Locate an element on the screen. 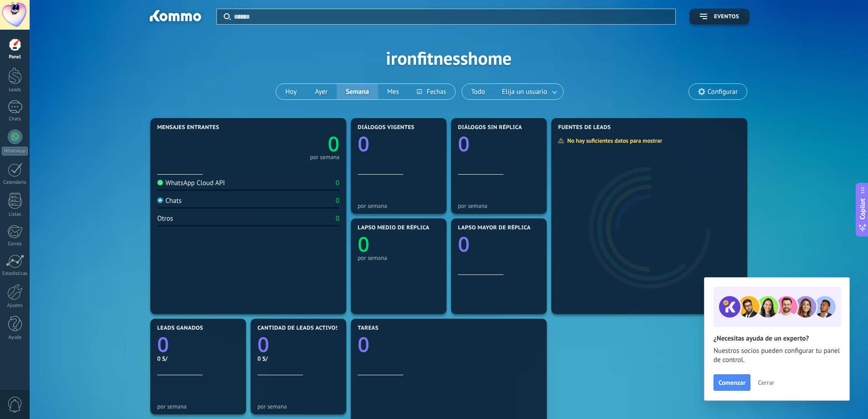 This screenshot has height=419, width=868. span: Copilot is located at coordinates (863, 209).